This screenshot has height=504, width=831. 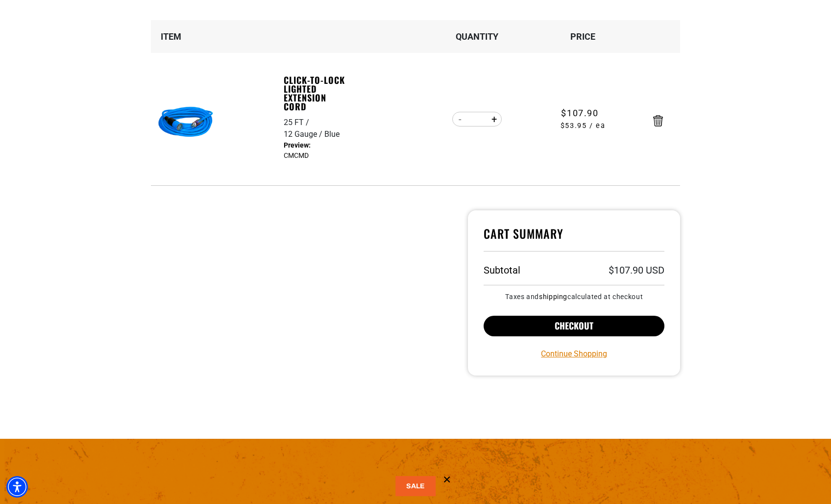 What do you see at coordinates (297, 123) in the screenshot?
I see `div: 25 FT` at bounding box center [297, 123].